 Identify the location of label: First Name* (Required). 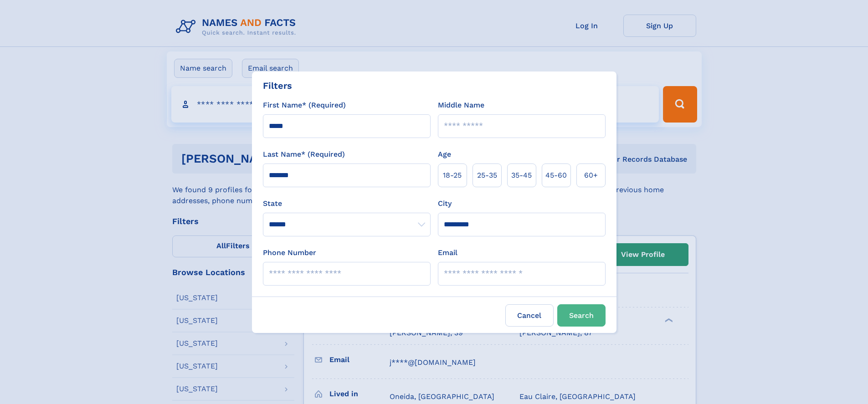
(304, 105).